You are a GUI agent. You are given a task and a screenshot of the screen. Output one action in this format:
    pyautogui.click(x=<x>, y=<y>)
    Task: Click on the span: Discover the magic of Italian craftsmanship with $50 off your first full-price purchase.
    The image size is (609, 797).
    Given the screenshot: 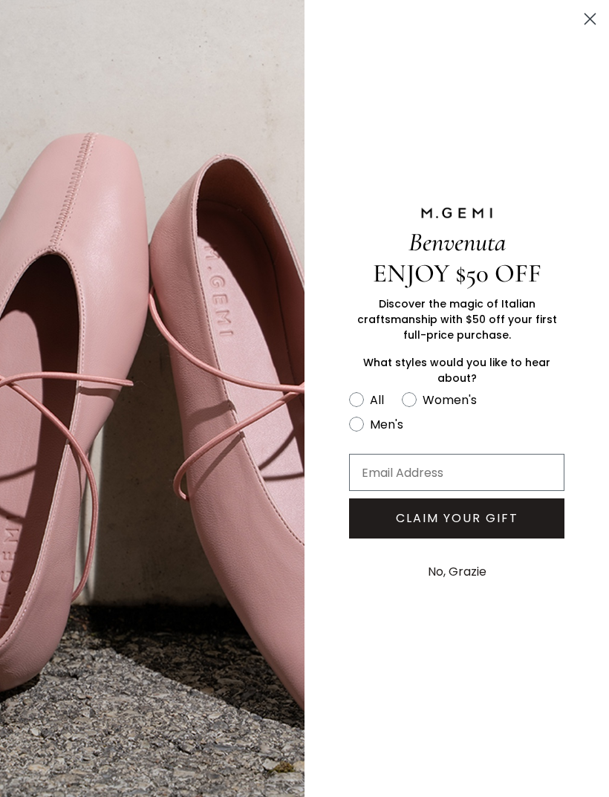 What is the action you would take?
    pyautogui.click(x=457, y=320)
    